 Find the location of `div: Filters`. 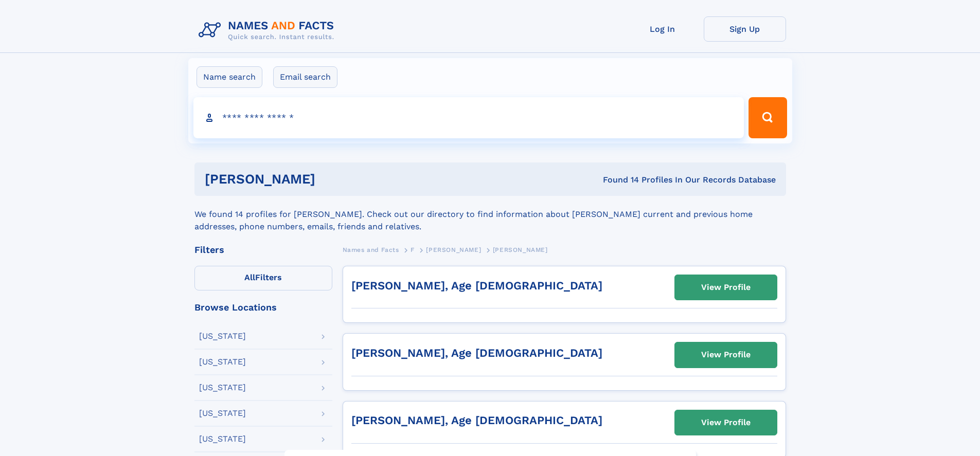

div: Filters is located at coordinates (263, 250).